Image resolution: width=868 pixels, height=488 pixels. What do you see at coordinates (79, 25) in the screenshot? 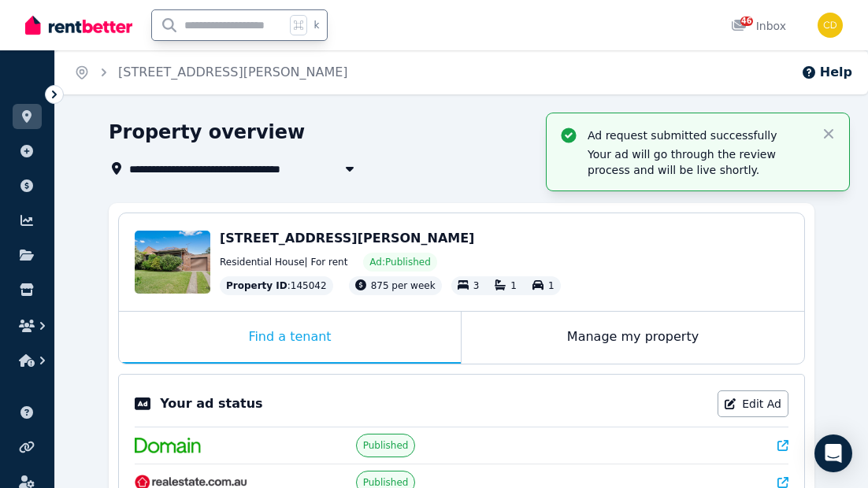
I see `img: RentBetter` at bounding box center [79, 25].